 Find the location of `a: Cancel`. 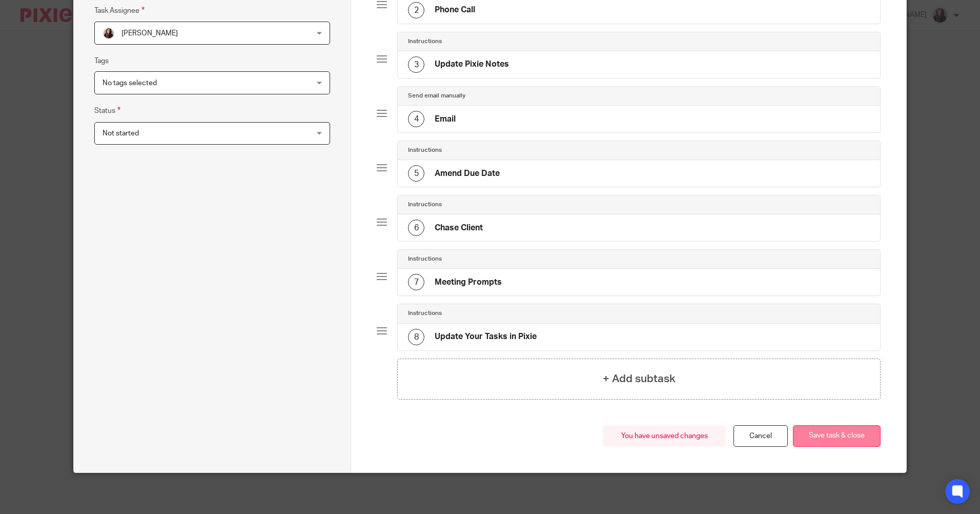

a: Cancel is located at coordinates (761, 436).